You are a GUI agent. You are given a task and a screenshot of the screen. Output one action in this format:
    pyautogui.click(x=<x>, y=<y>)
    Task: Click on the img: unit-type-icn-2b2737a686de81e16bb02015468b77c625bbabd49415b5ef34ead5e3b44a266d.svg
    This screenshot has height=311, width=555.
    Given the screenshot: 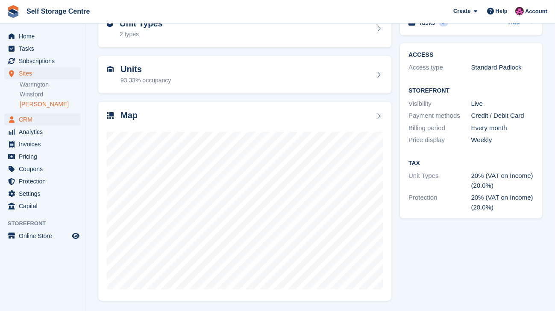 What is the action you would take?
    pyautogui.click(x=110, y=24)
    